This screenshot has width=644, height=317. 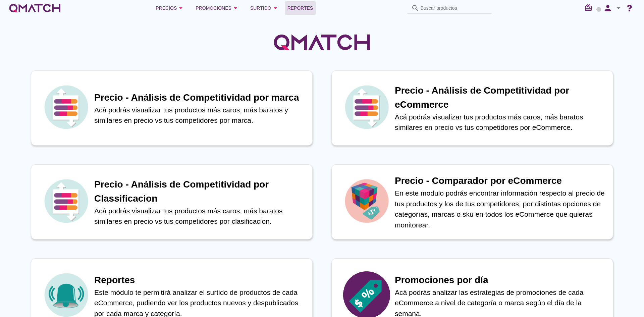 What do you see at coordinates (200, 115) in the screenshot?
I see `p: Acá podrás visualizar tus productos más caros, más baratos y similares en precio vs tus competido...` at bounding box center [200, 115].